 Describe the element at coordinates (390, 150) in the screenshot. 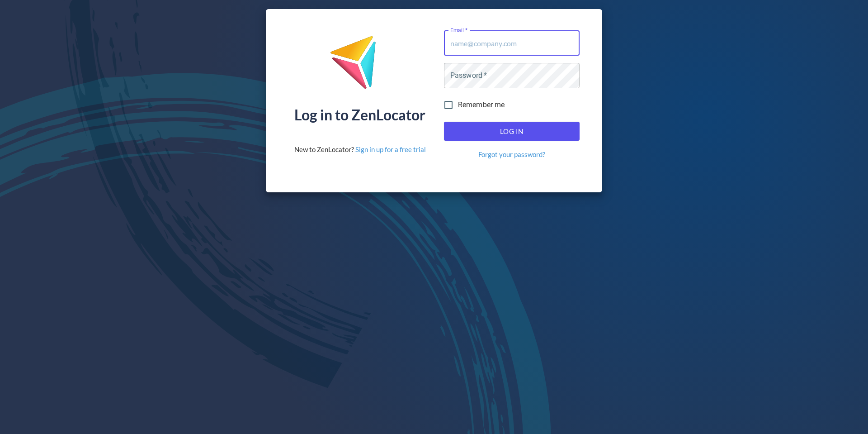

I see `a: Sign in up for a free trial` at that location.